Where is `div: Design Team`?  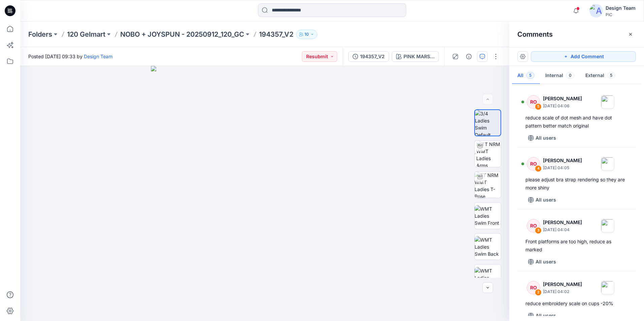 div: Design Team is located at coordinates (621, 8).